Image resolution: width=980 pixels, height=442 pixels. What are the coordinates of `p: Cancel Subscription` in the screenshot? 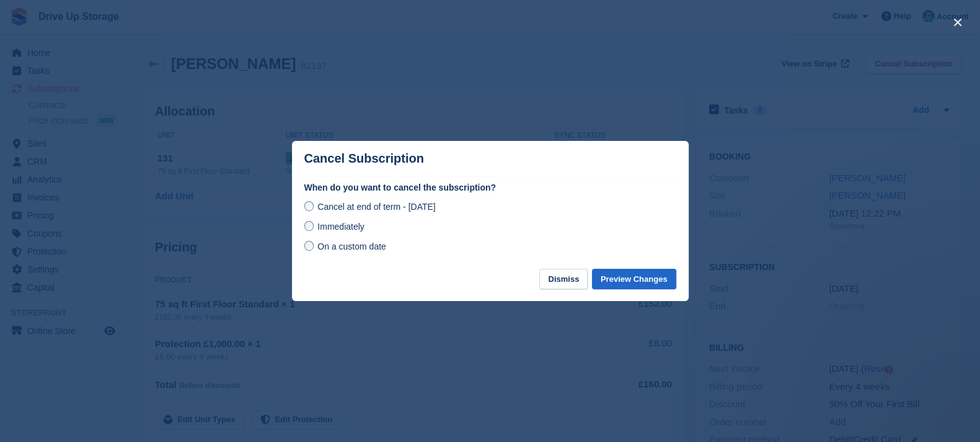 It's located at (364, 158).